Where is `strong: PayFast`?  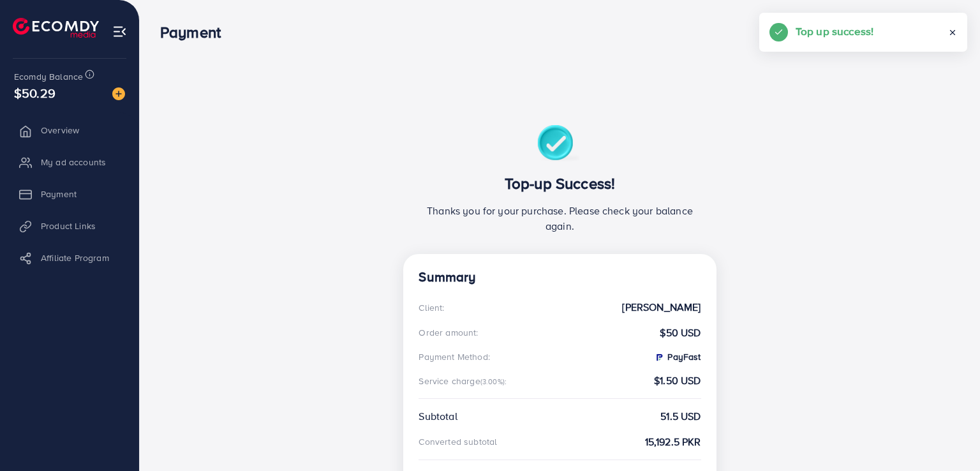
strong: PayFast is located at coordinates (677, 357).